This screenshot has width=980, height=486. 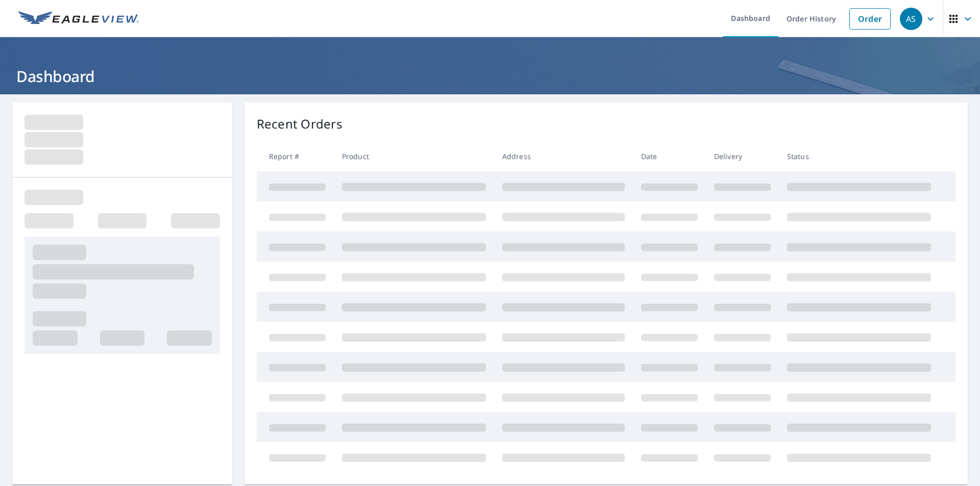 What do you see at coordinates (859, 156) in the screenshot?
I see `th: Status` at bounding box center [859, 156].